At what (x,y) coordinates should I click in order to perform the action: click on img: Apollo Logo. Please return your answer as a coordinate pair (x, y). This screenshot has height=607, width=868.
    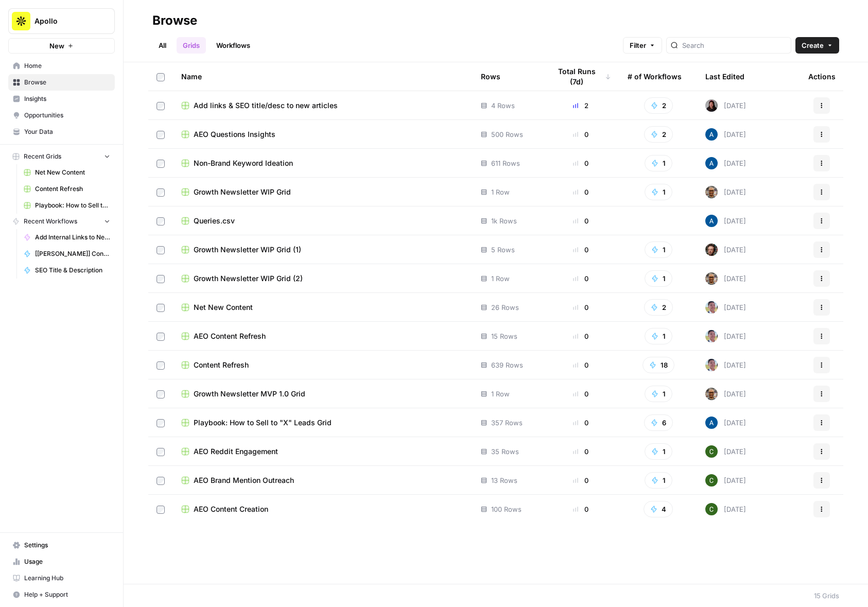
    Looking at the image, I should click on (21, 21).